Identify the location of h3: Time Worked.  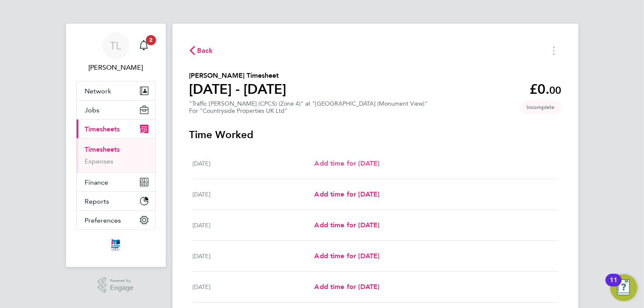
(375, 134).